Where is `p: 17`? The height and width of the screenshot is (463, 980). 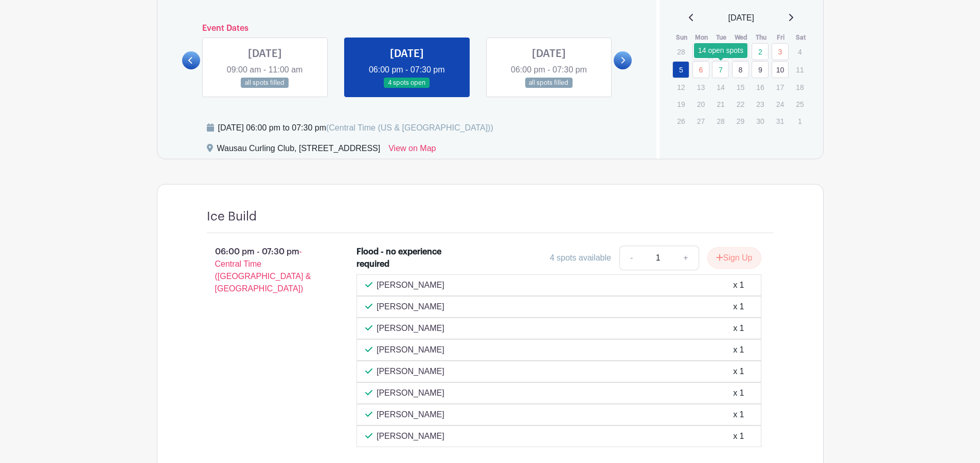 p: 17 is located at coordinates (779, 86).